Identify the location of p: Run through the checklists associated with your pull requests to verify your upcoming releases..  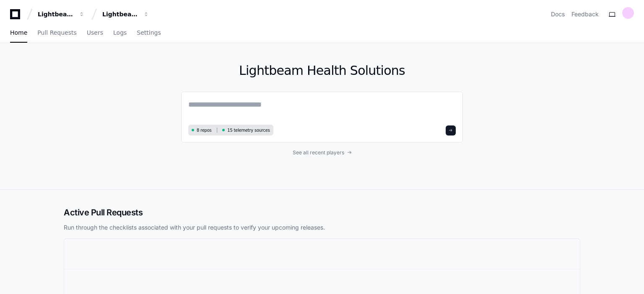
(322, 228).